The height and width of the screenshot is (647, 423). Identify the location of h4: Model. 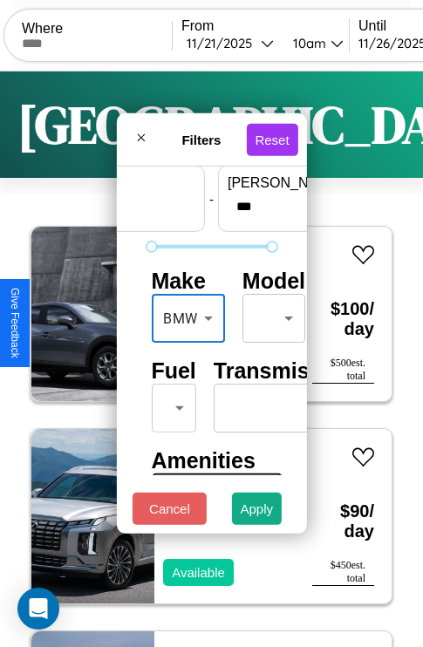
(274, 281).